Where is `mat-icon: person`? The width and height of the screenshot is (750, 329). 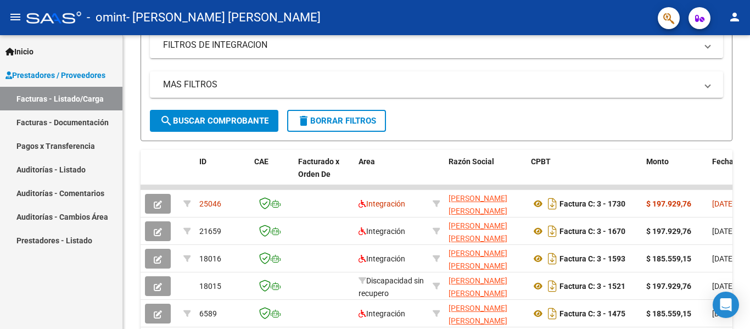
mat-icon: person is located at coordinates (734, 17).